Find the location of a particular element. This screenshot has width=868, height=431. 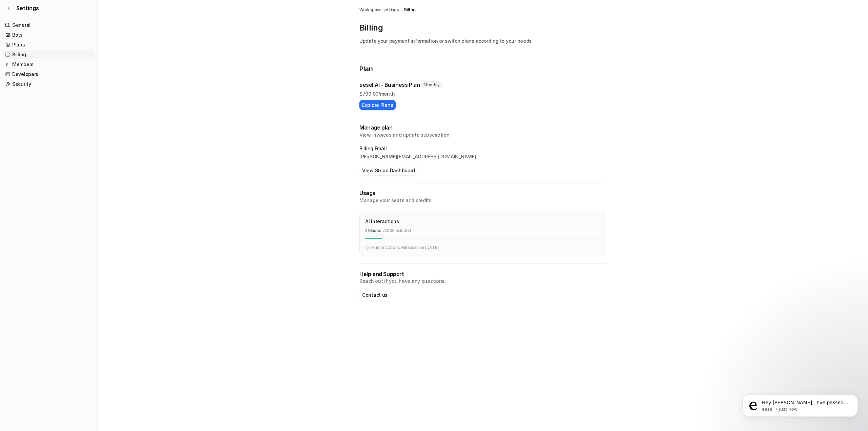

p: eesel AI - Business Plan is located at coordinates (390, 85).